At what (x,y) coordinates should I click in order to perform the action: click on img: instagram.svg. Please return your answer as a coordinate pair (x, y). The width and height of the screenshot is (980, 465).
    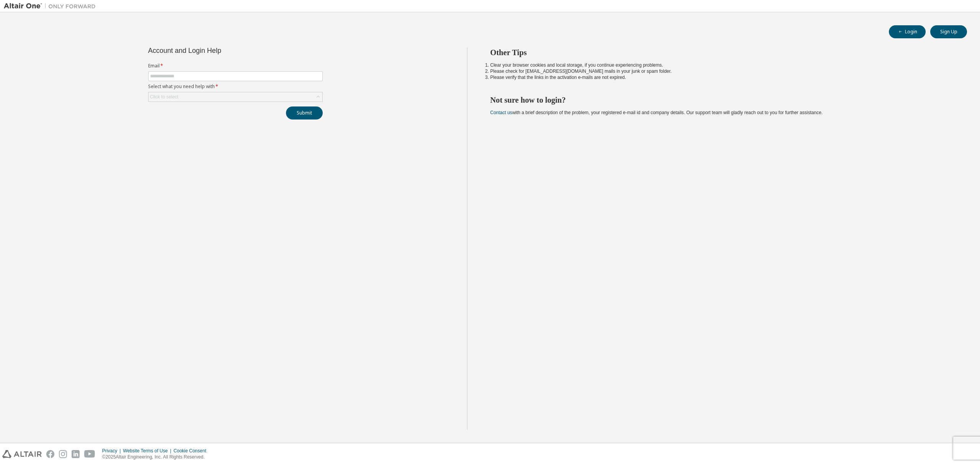
    Looking at the image, I should click on (62, 453).